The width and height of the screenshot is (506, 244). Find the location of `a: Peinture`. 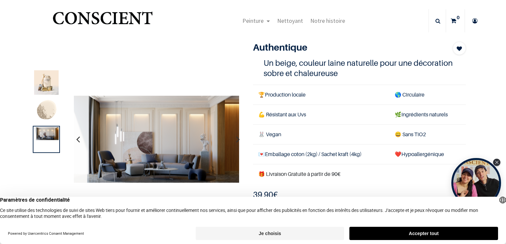

a: Peinture is located at coordinates (256, 21).